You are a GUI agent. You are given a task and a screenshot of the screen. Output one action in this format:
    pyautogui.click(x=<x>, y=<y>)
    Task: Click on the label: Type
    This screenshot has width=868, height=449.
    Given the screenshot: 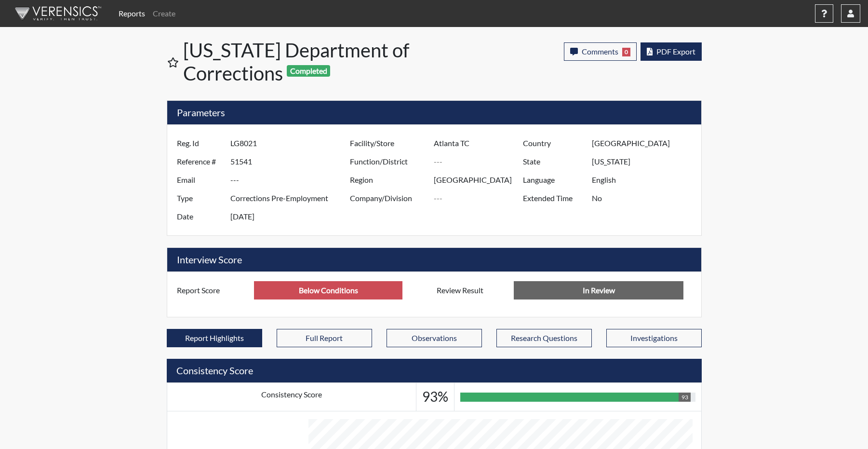 What is the action you would take?
    pyautogui.click(x=200, y=198)
    